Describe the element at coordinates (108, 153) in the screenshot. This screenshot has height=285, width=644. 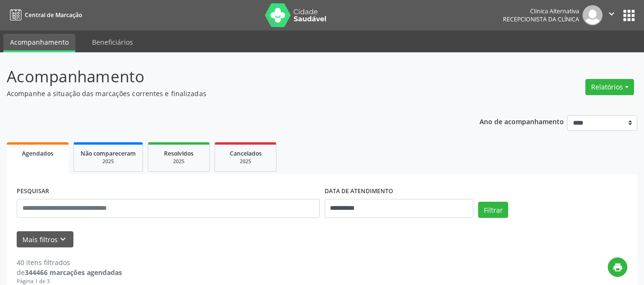
I see `span: Não compareceram` at that location.